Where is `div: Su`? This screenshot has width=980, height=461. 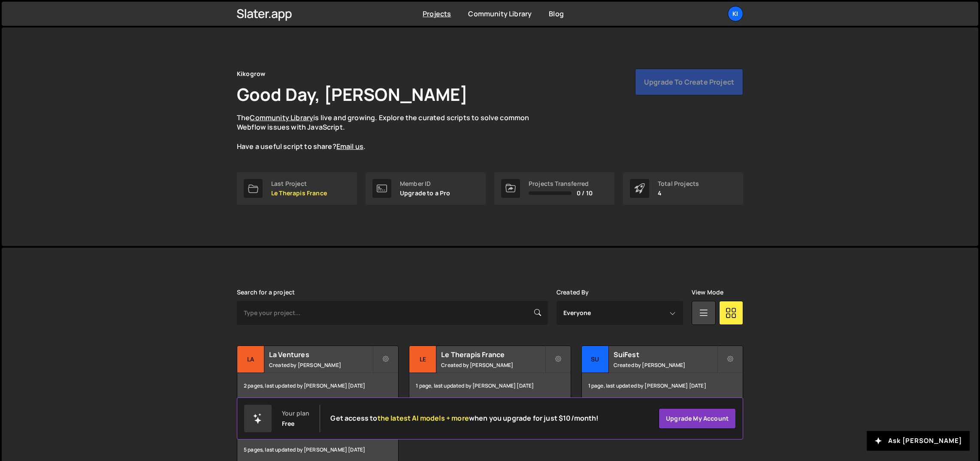
div: Su is located at coordinates (595, 359).